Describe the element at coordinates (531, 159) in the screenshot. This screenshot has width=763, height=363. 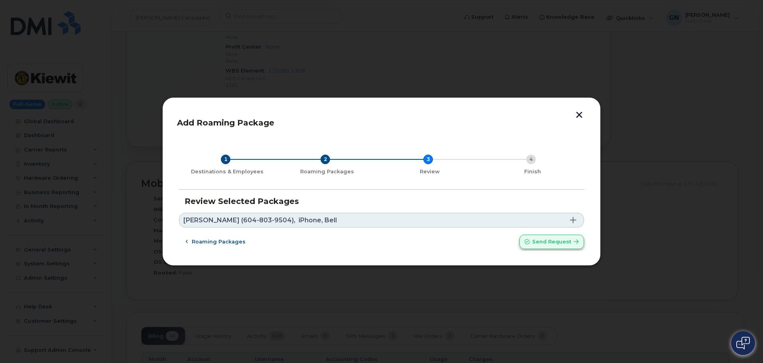
I see `div: 4` at that location.